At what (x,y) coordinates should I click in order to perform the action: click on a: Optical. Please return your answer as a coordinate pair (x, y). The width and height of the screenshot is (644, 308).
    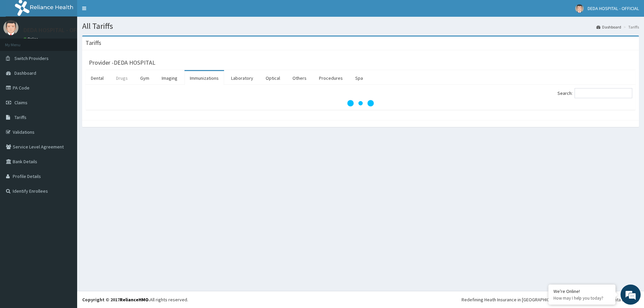
    Looking at the image, I should click on (273, 78).